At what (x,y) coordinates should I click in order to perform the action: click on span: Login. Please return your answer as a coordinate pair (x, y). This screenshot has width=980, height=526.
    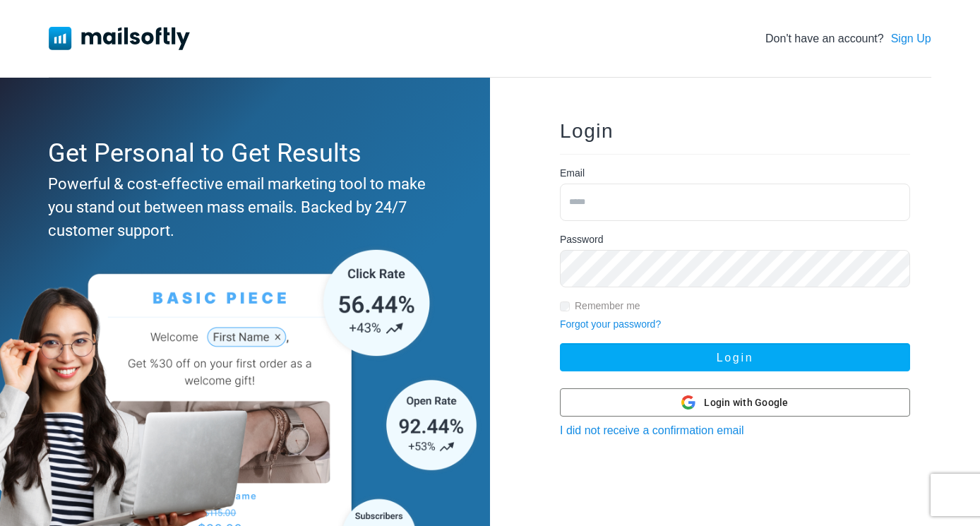
    Looking at the image, I should click on (587, 130).